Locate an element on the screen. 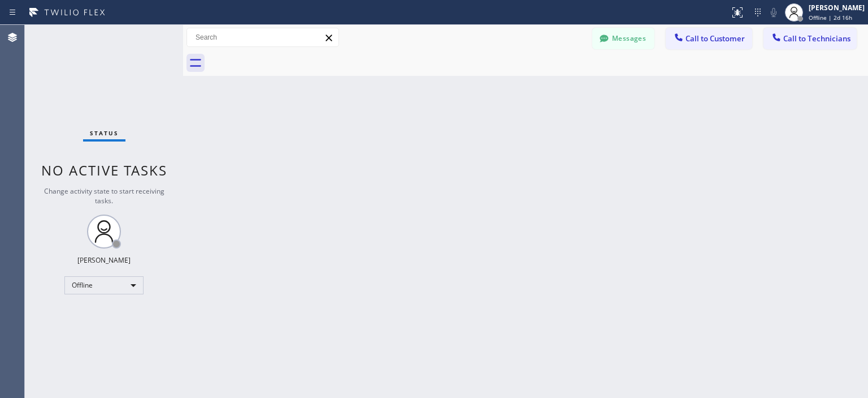 The width and height of the screenshot is (868, 398). span: Change activity state to start receiving tasks. is located at coordinates (104, 196).